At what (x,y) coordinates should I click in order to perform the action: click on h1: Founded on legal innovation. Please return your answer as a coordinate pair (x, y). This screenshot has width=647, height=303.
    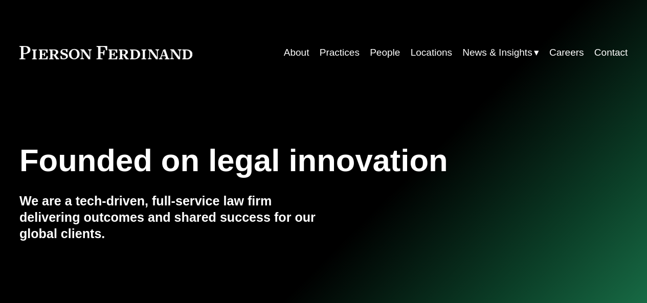
    Looking at the image, I should click on (273, 161).